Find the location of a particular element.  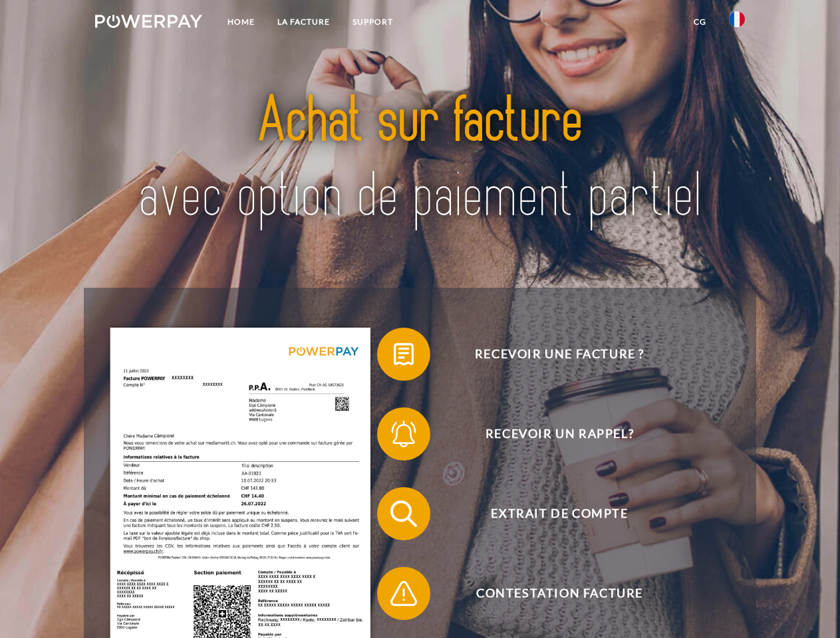

a: Recevoir une facture ? is located at coordinates (550, 354).